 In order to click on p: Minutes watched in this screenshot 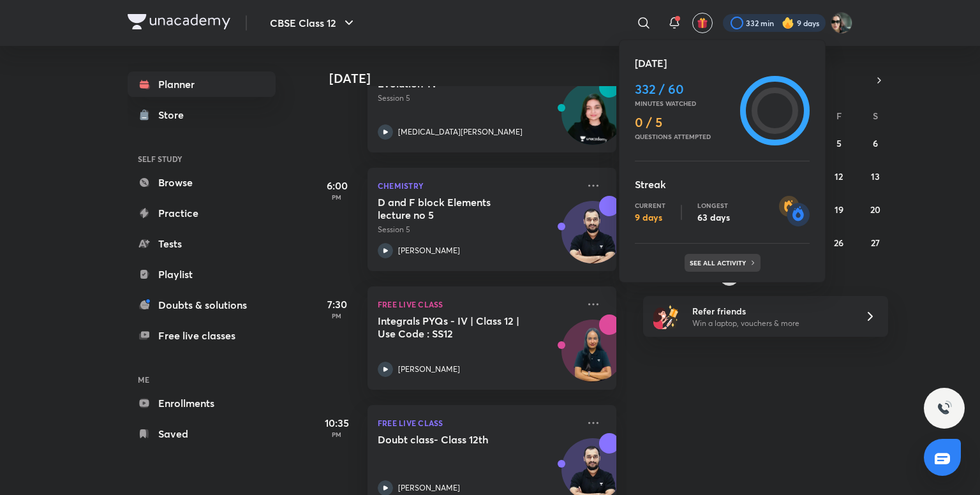, I will do `click(685, 103)`.